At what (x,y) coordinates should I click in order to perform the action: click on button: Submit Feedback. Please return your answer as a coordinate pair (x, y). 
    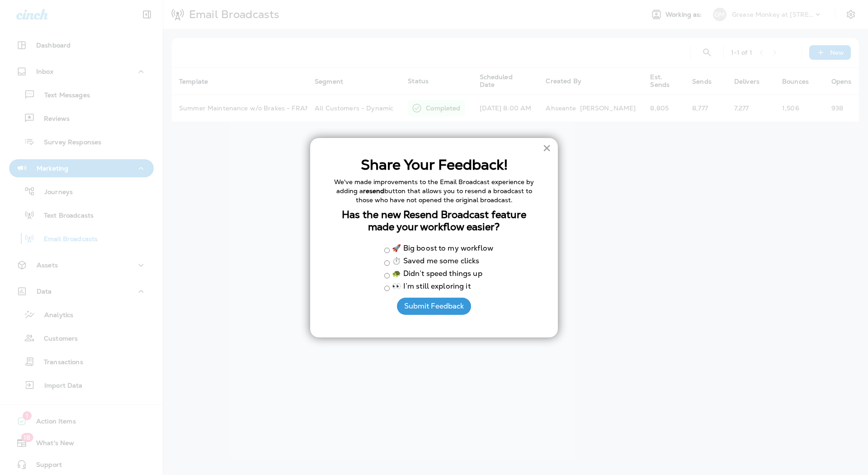
    Looking at the image, I should click on (434, 306).